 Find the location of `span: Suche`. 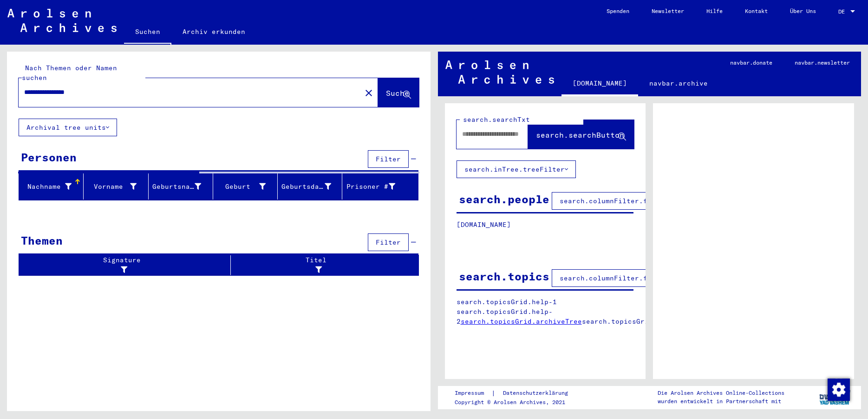

span: Suche is located at coordinates (398, 93).